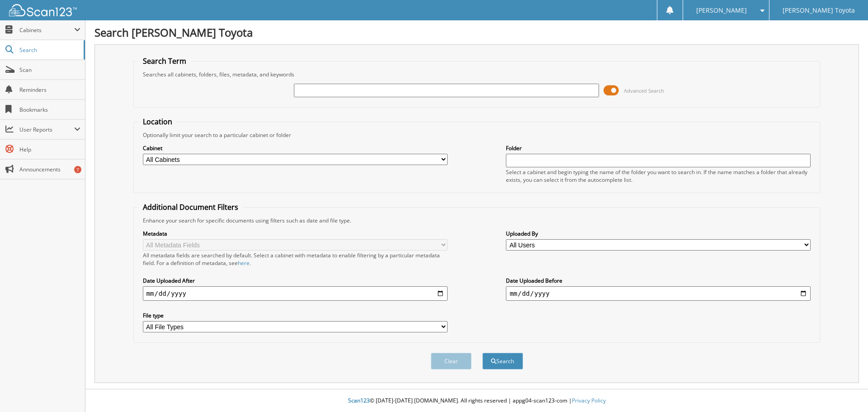 The image size is (868, 412). I want to click on span: Reminders, so click(50, 90).